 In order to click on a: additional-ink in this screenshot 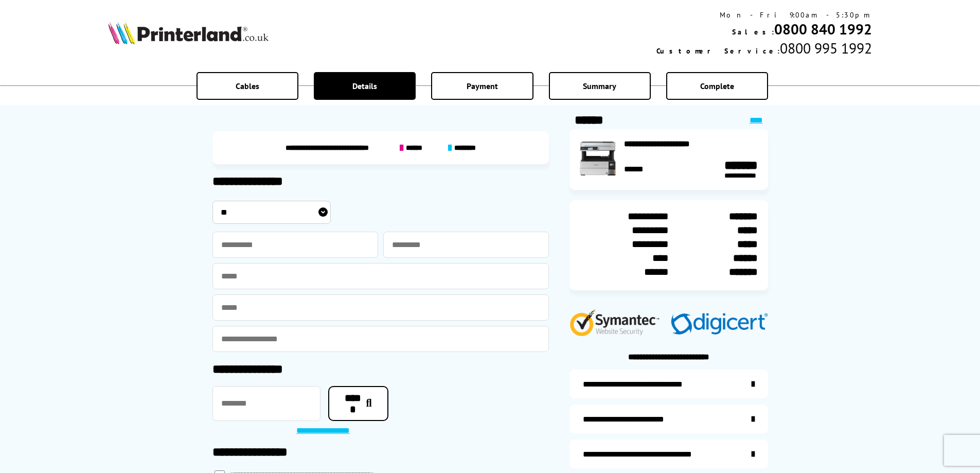, I will do `click(669, 384)`.